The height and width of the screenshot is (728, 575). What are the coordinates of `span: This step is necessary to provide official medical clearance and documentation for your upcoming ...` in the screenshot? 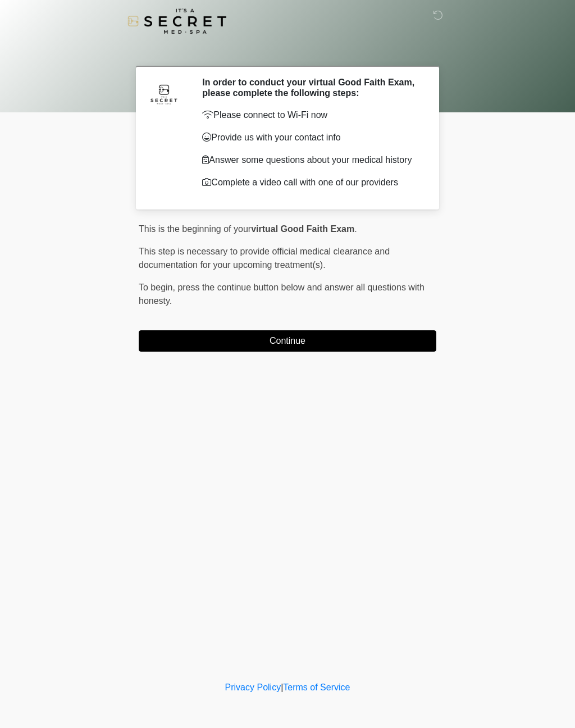 It's located at (264, 258).